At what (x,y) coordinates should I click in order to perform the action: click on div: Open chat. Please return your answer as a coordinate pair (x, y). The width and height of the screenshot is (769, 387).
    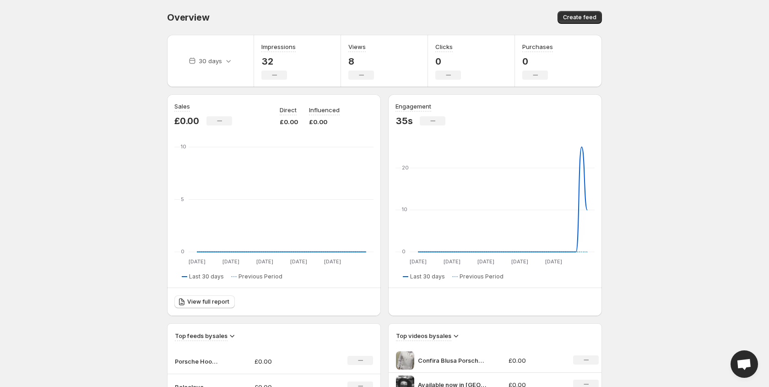
    Looking at the image, I should click on (744, 364).